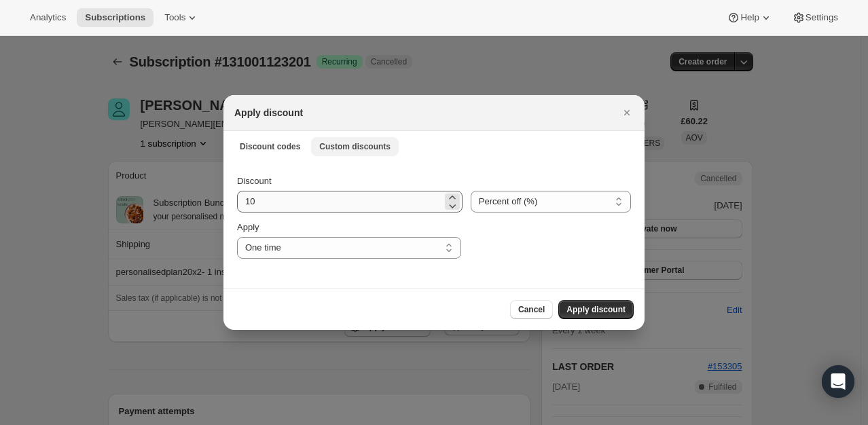 Image resolution: width=868 pixels, height=425 pixels. What do you see at coordinates (815, 17) in the screenshot?
I see `button: Settings` at bounding box center [815, 17].